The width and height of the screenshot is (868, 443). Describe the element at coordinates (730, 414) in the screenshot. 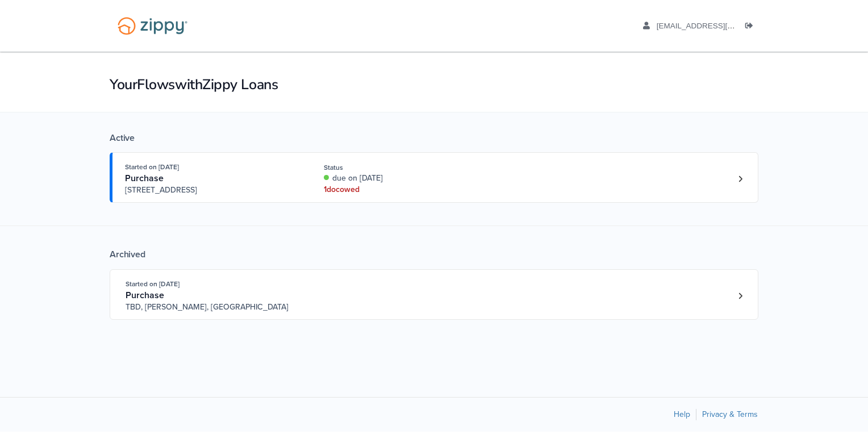

I see `a: Privacy & Terms` at that location.